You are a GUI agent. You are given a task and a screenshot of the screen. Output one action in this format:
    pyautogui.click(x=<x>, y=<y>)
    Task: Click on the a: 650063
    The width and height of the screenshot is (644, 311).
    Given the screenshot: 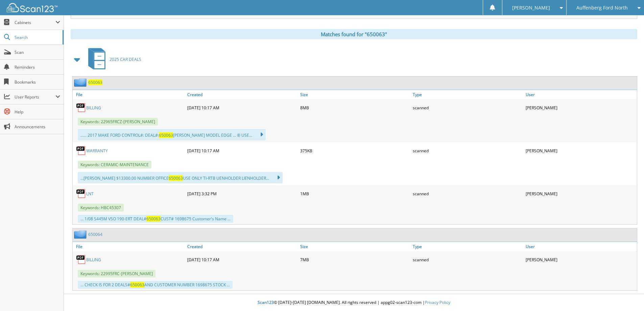 What is the action you would take?
    pyautogui.click(x=96, y=82)
    